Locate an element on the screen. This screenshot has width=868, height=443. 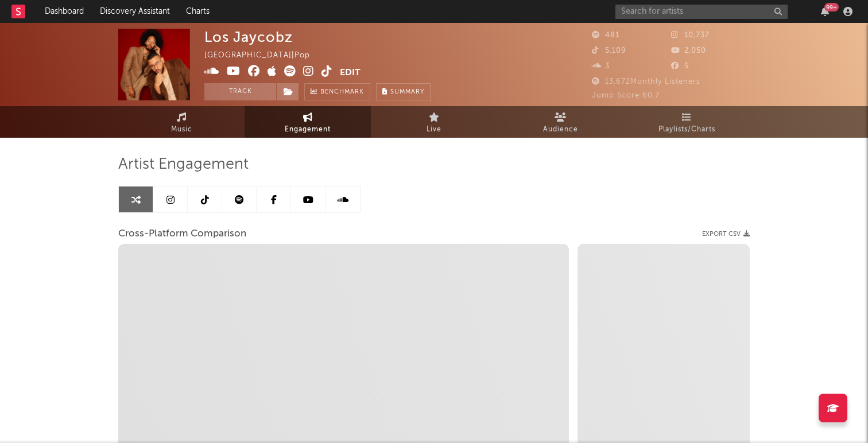
span: Cross-Platform Comparison is located at coordinates (182, 234).